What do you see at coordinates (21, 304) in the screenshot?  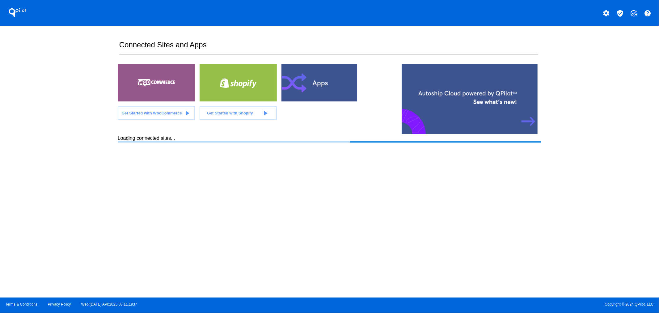 I see `a: Terms & Conditions` at bounding box center [21, 304].